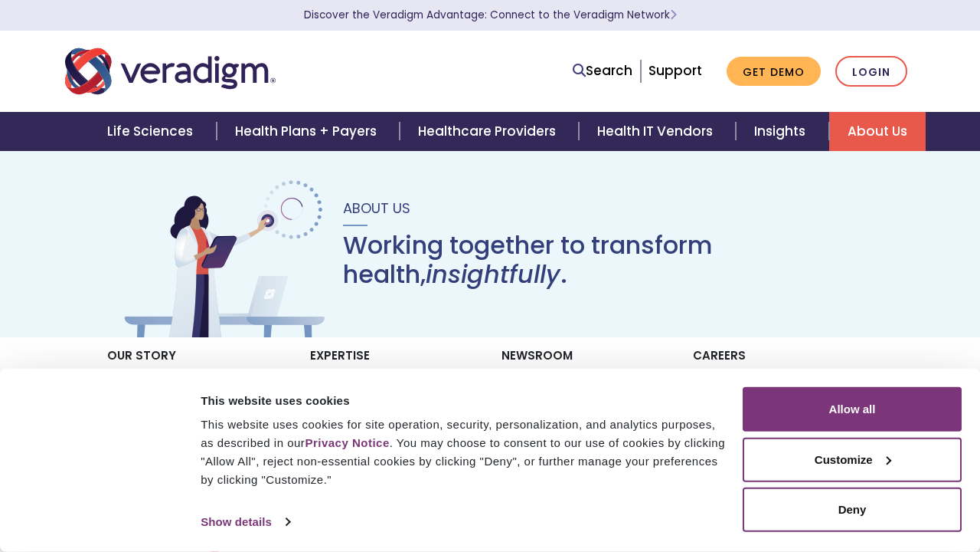 Image resolution: width=980 pixels, height=552 pixels. What do you see at coordinates (493, 274) in the screenshot?
I see `em: insightfully` at bounding box center [493, 274].